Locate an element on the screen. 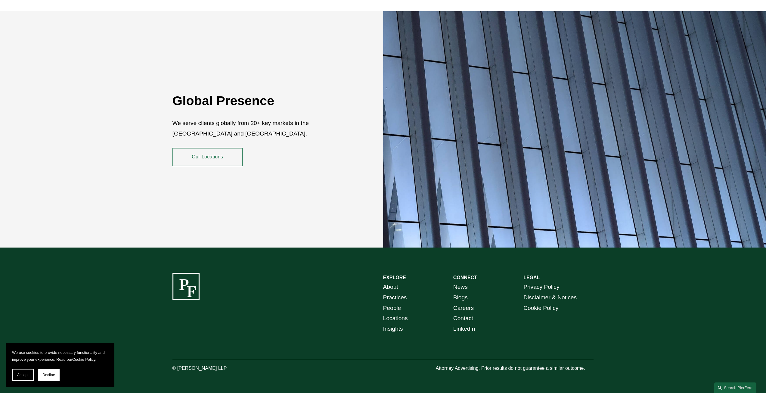 This screenshot has width=766, height=393. p: Attorney Advertising. Prior results do not guarantee a similar outcome. is located at coordinates (515, 368).